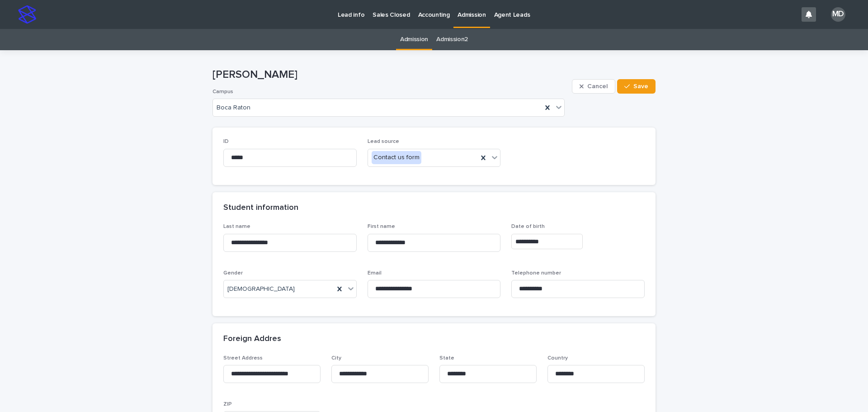 Image resolution: width=868 pixels, height=412 pixels. I want to click on span: ZIP, so click(228, 404).